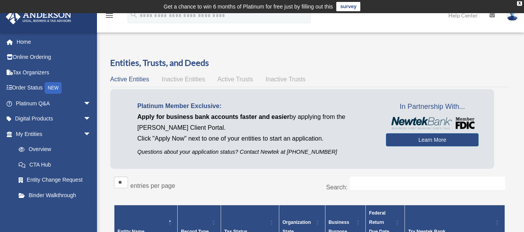  Describe the element at coordinates (55, 165) in the screenshot. I see `a: CTA Hub` at that location.